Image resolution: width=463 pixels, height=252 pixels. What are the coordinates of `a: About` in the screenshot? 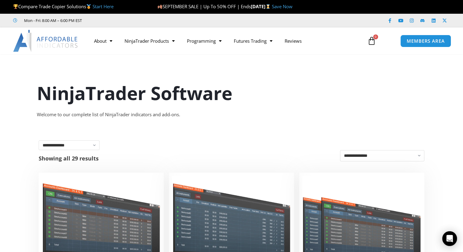 It's located at (103, 41).